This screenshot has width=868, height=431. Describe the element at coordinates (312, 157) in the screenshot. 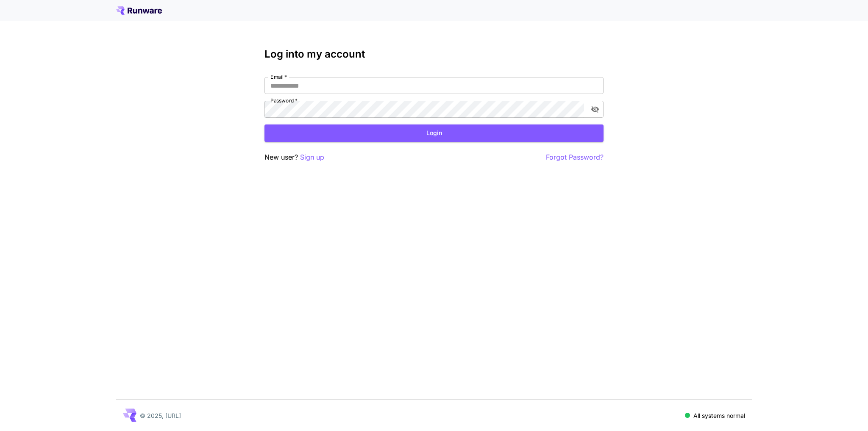

I see `button: Sign up` at that location.